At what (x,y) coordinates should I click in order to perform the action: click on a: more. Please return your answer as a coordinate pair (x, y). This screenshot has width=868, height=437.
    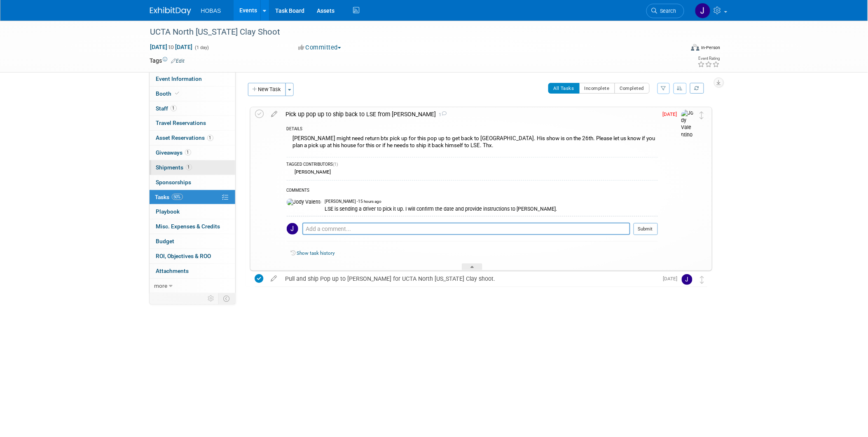
    Looking at the image, I should click on (192, 286).